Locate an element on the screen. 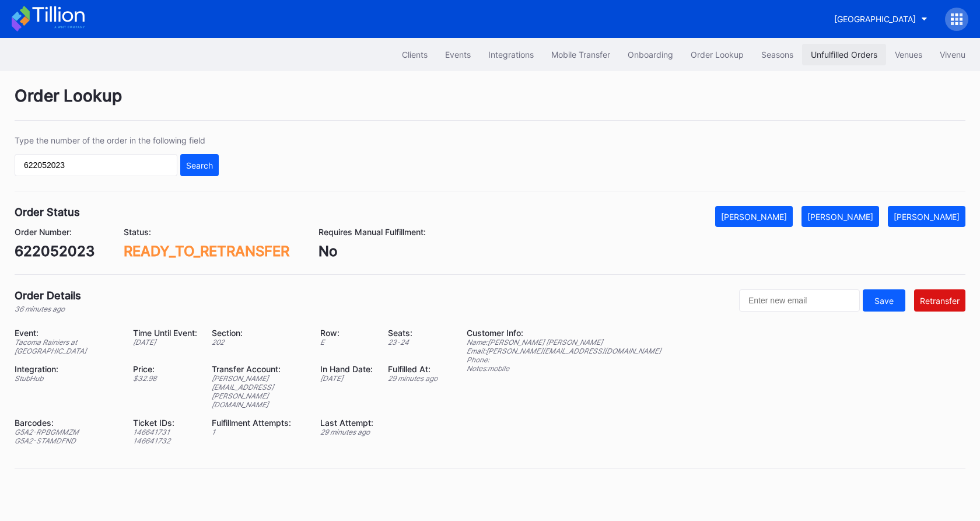 This screenshot has width=980, height=521. input: GT59662 is located at coordinates (96, 165).